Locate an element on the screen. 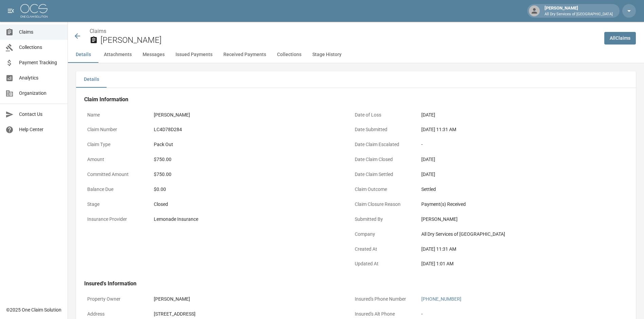 This screenshot has width=644, height=319. div: Lemonade Insurance is located at coordinates (247, 219).